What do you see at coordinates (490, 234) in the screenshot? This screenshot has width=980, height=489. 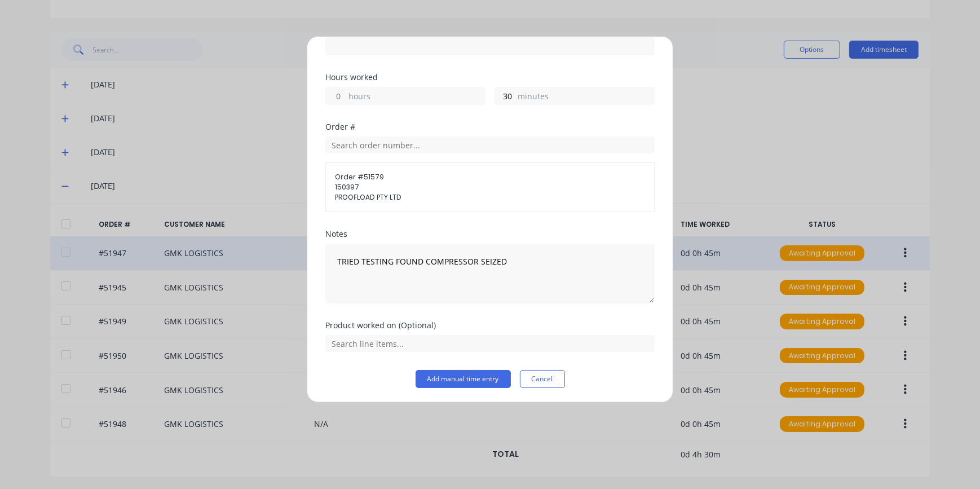 I see `div: Notes` at bounding box center [490, 234].